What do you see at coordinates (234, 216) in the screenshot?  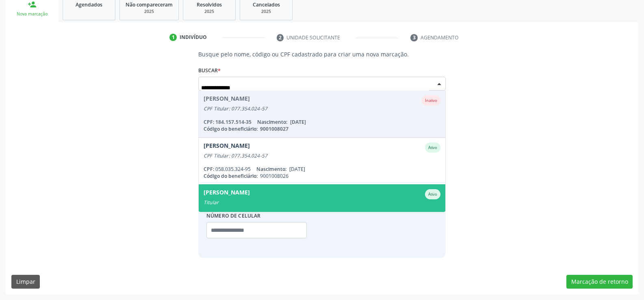 I see `label: Número de celular` at bounding box center [234, 216].